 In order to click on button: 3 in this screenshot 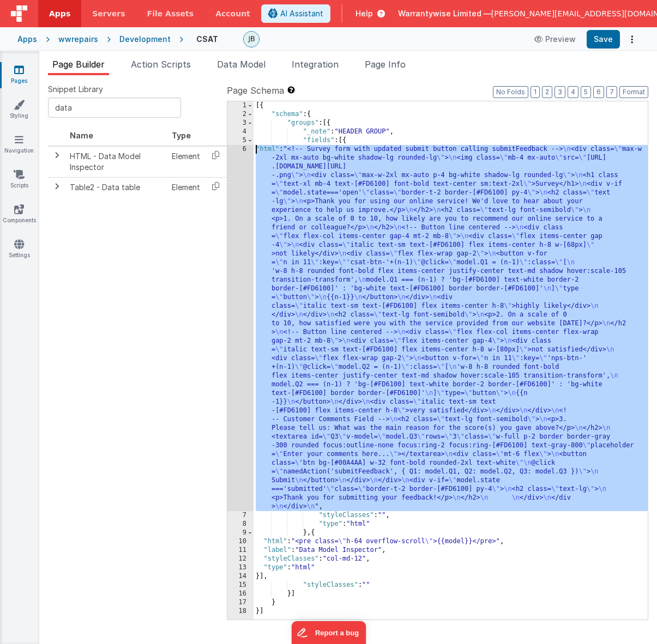, I will do `click(560, 92)`.